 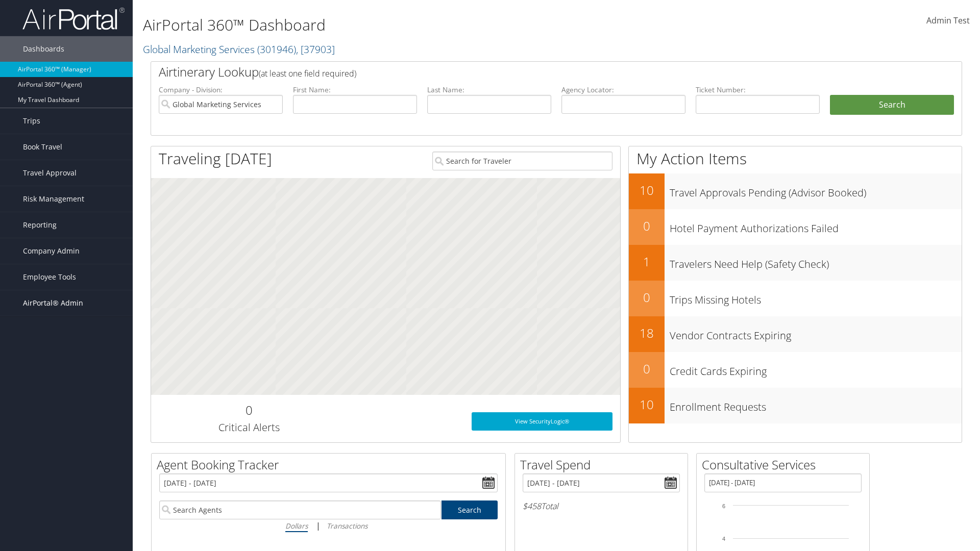 What do you see at coordinates (249, 427) in the screenshot?
I see `h3: Critical Alerts` at bounding box center [249, 427].